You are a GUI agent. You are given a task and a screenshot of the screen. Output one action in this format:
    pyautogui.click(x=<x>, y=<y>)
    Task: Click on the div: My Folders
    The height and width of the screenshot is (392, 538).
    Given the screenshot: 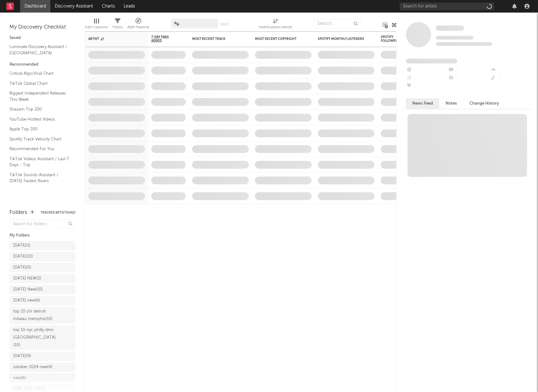 What is the action you would take?
    pyautogui.click(x=42, y=236)
    